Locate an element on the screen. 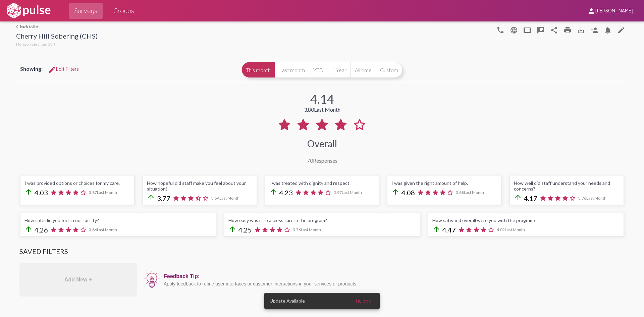 The width and height of the screenshot is (644, 317). button: Bell is located at coordinates (608, 30).